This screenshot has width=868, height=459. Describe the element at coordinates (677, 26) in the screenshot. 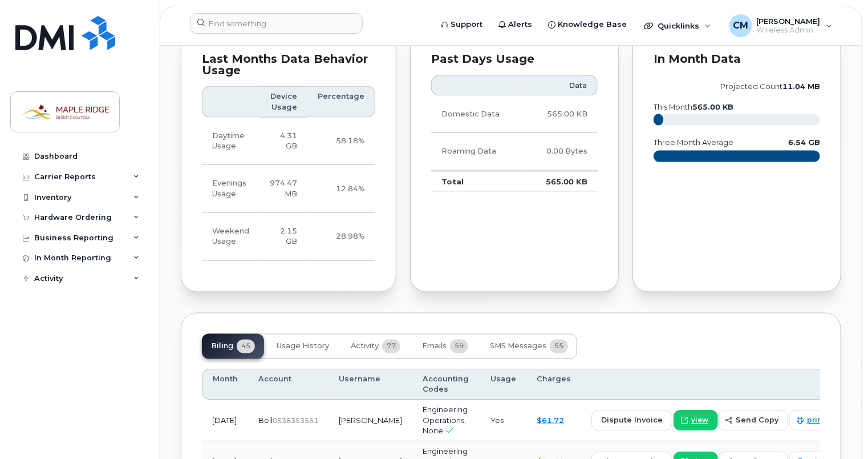

I see `div: Quicklinks` at that location.